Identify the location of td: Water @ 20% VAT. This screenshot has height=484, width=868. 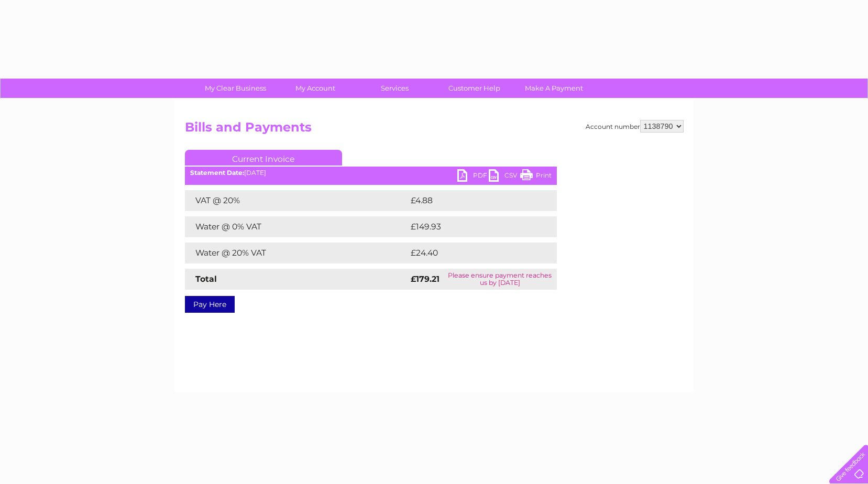
(296, 253).